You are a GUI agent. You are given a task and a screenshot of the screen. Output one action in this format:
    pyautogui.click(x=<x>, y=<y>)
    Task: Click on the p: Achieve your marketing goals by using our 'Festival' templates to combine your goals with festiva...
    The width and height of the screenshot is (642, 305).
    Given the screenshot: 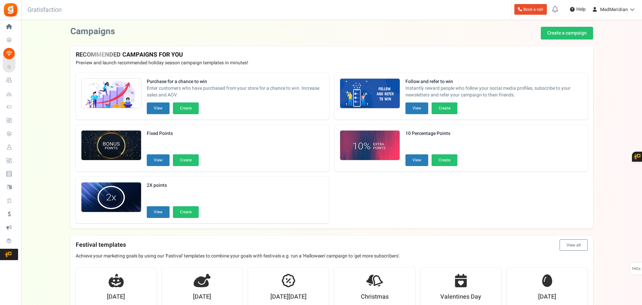 What is the action you would take?
    pyautogui.click(x=332, y=256)
    